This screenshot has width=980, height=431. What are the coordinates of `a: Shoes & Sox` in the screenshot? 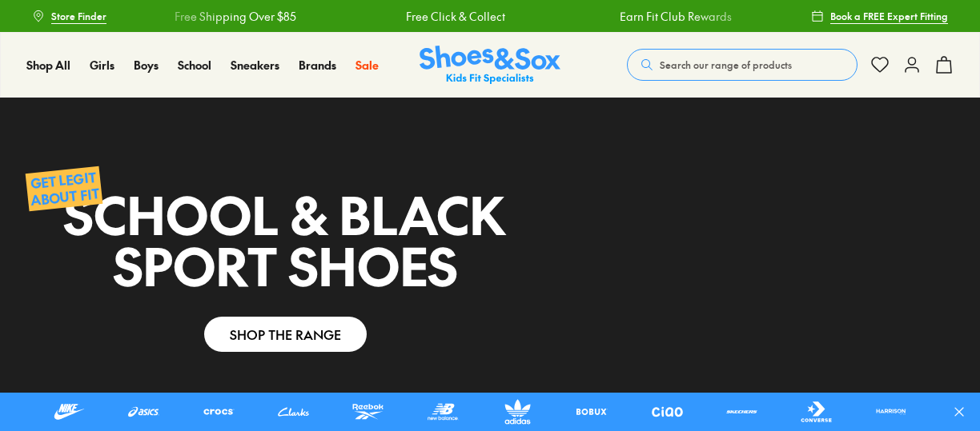 It's located at (490, 65).